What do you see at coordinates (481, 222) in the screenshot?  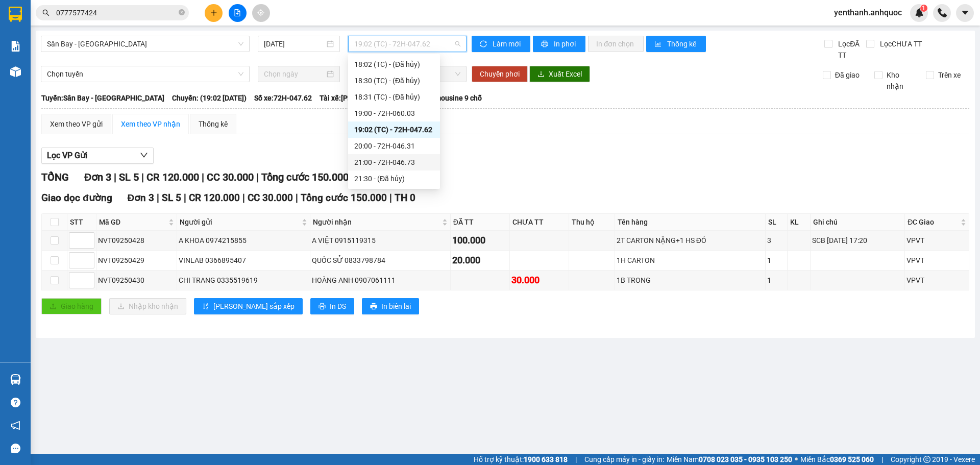 I see `th: ĐÃ TT` at bounding box center [481, 222].